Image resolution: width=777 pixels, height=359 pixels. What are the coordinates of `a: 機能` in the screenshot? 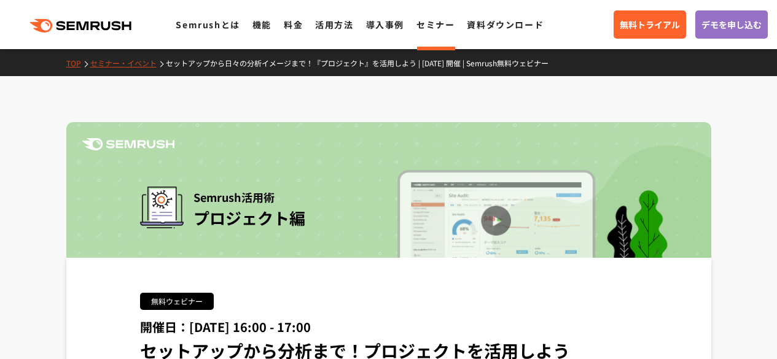 It's located at (262, 25).